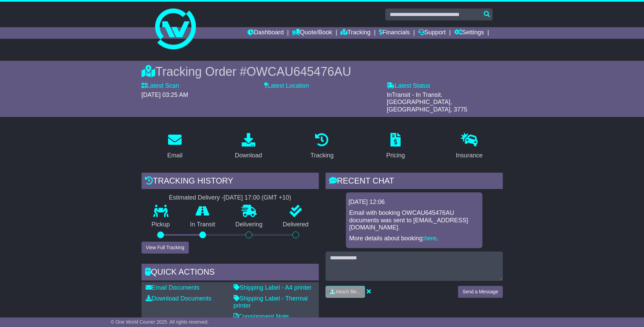  What do you see at coordinates (480, 291) in the screenshot?
I see `button: Send a Message` at bounding box center [480, 291].